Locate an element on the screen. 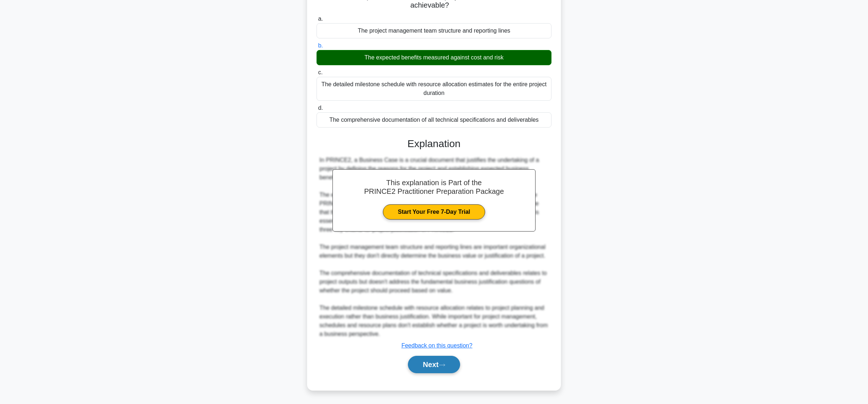 The image size is (868, 404). u: Feedback on this question? is located at coordinates (437, 346).